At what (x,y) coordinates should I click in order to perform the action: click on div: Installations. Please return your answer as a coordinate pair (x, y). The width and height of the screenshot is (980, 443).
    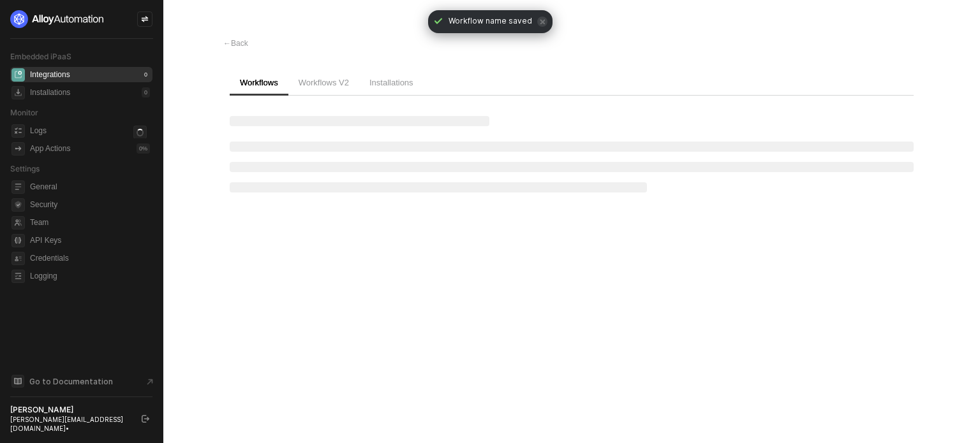
    Looking at the image, I should click on (50, 92).